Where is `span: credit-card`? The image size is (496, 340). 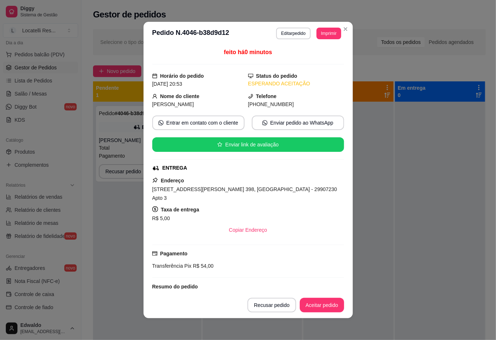 span: credit-card is located at coordinates (155, 254).